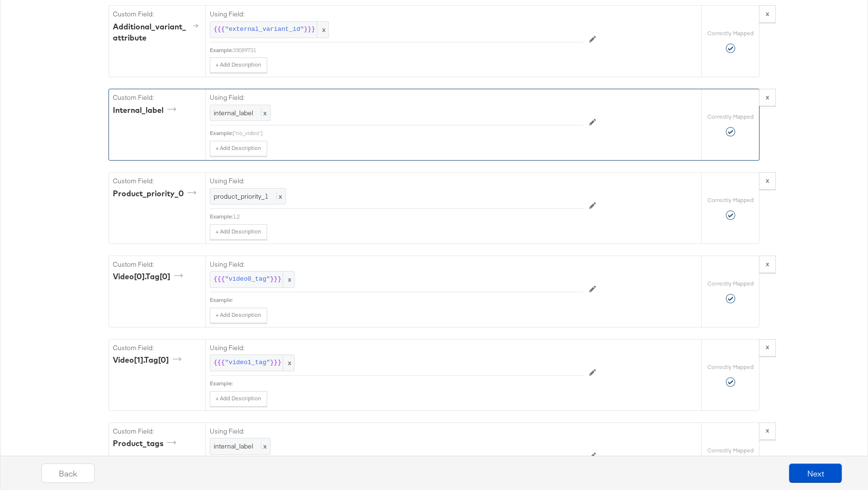 This screenshot has width=868, height=490. I want to click on button: Next, so click(816, 474).